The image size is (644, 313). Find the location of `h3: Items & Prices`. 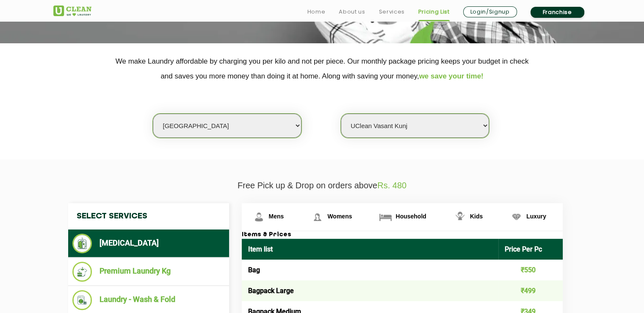

h3: Items & Prices is located at coordinates (402, 235).